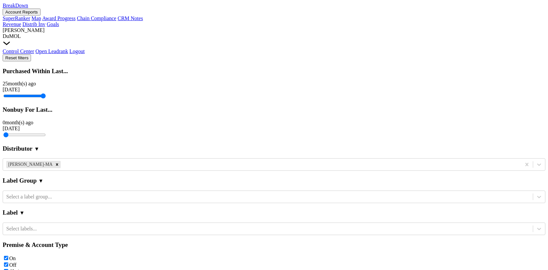 The width and height of the screenshot is (548, 270). What do you see at coordinates (57, 164) in the screenshot?
I see `div: Remove MS Walker-MA` at bounding box center [57, 164].